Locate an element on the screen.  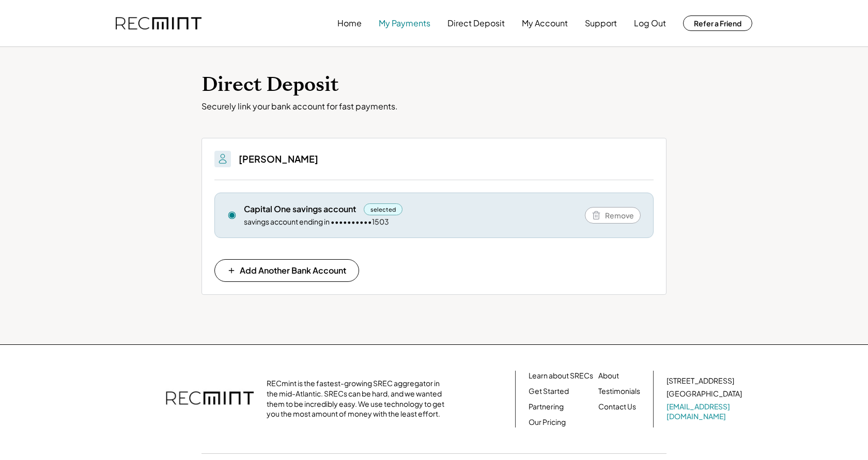
h1: Direct Deposit is located at coordinates (434, 84).